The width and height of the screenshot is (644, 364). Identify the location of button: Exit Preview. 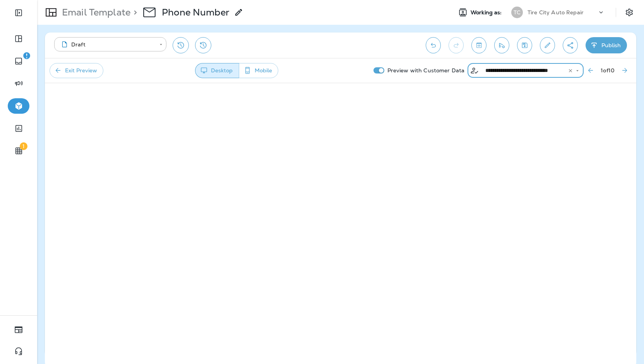
(76, 70).